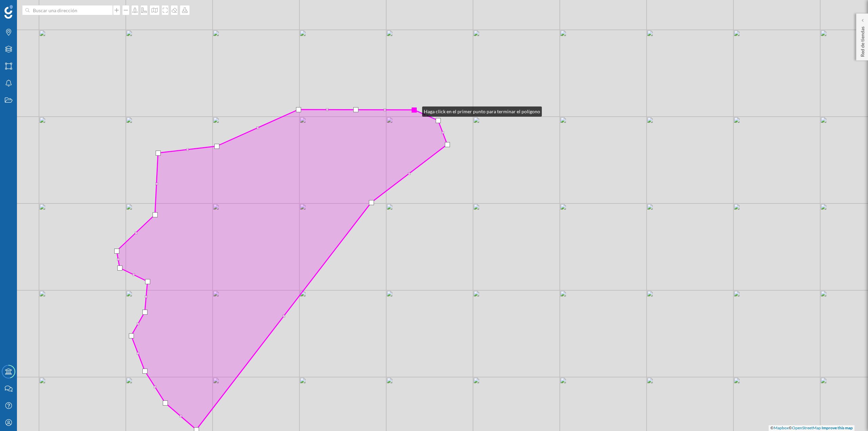 This screenshot has height=431, width=868. I want to click on a: Mapbox, so click(781, 427).